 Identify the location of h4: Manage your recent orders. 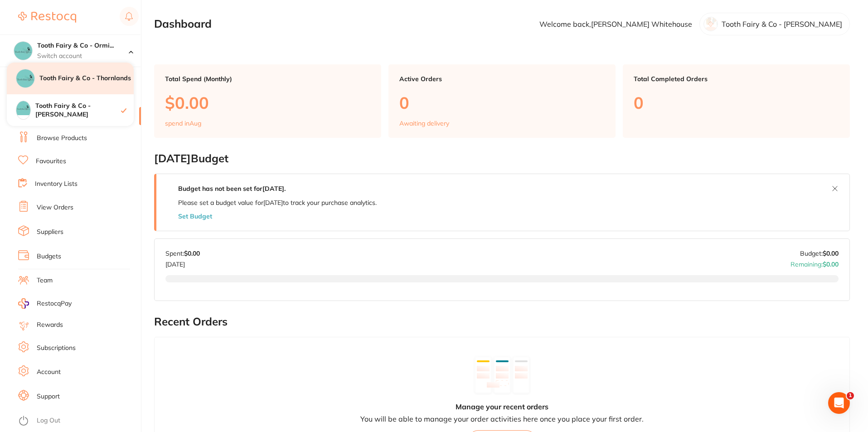
(502, 407).